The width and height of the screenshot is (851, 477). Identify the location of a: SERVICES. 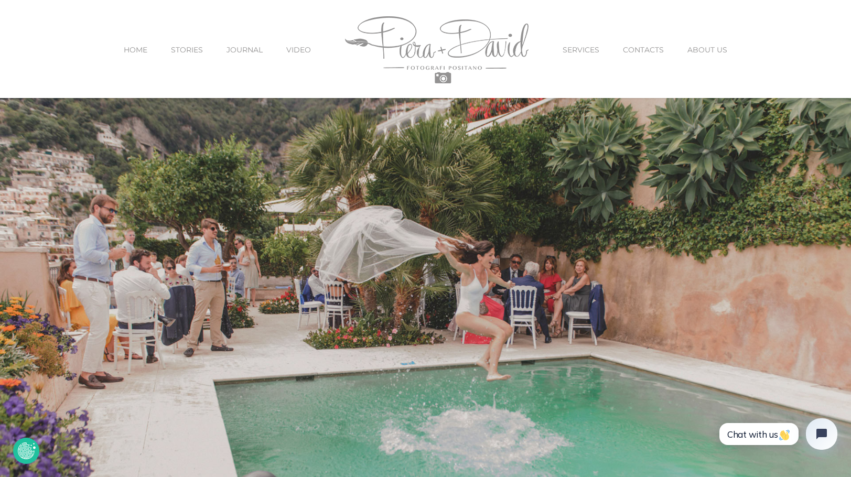
(581, 50).